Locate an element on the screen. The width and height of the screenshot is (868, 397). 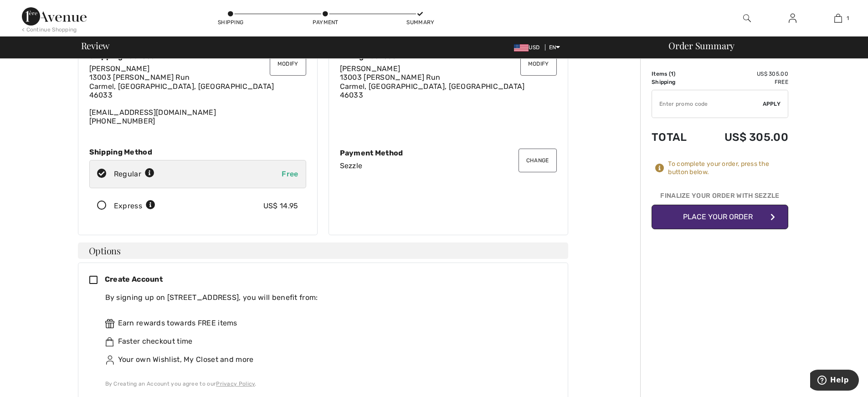
div: < Continue Shopping is located at coordinates (49, 30).